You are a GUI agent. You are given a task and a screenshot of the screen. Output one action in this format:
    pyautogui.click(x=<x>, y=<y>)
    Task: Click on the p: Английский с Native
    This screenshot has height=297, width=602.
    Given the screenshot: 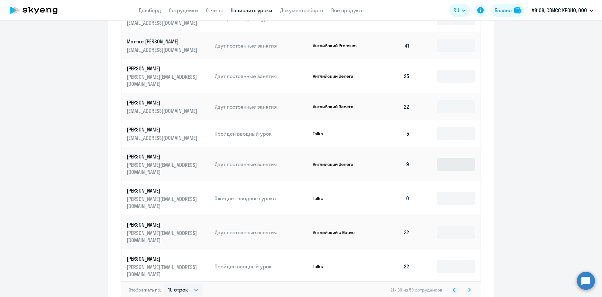 What is the action you would take?
    pyautogui.click(x=337, y=233)
    